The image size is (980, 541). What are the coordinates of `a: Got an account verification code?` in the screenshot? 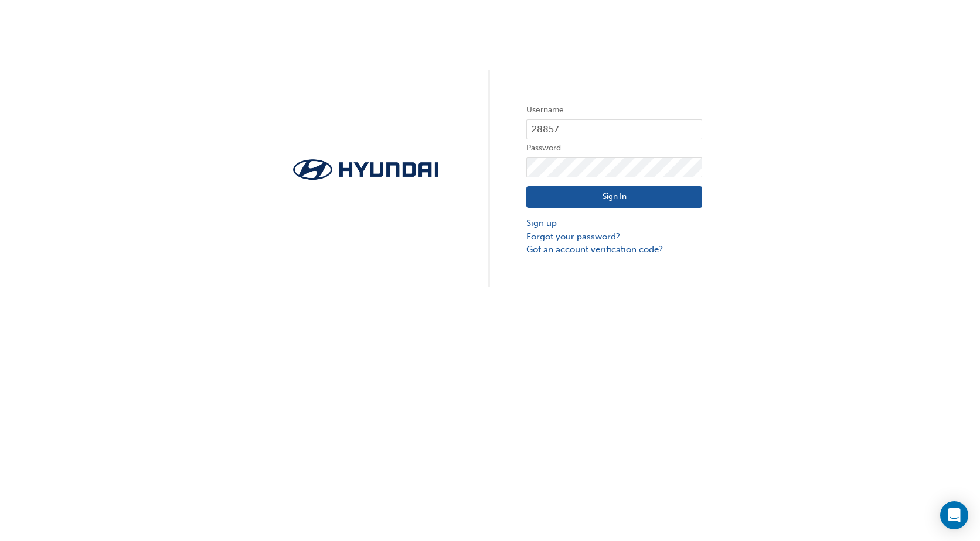 It's located at (614, 250).